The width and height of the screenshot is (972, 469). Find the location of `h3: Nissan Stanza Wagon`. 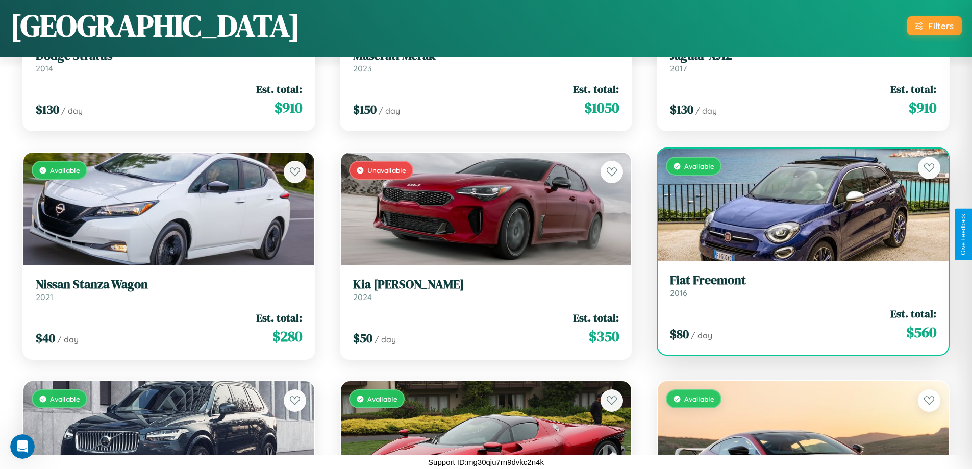

h3: Nissan Stanza Wagon is located at coordinates (169, 284).